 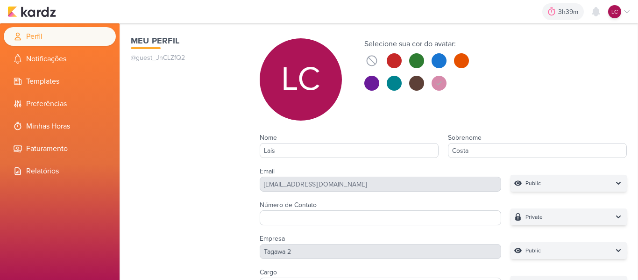 I want to click on li: Templates, so click(x=60, y=81).